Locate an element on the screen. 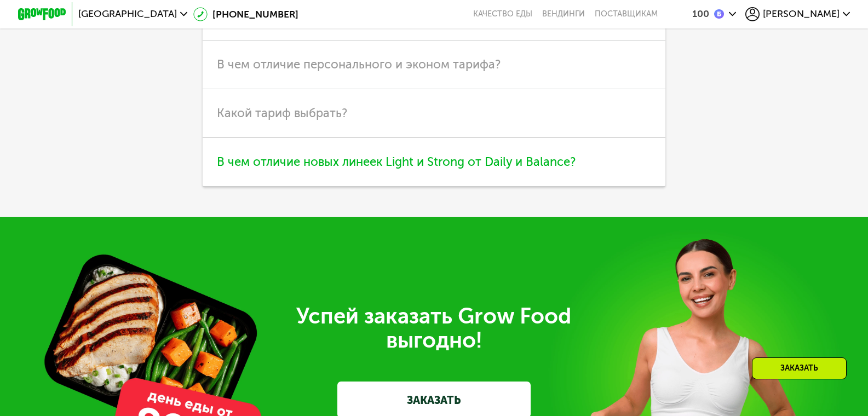  div: Успей заказать Grow Food выгодно! is located at coordinates (434, 329).